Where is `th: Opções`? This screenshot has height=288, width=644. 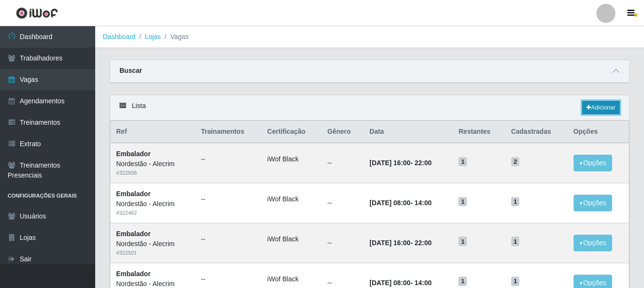
th: Opções is located at coordinates (598, 132).